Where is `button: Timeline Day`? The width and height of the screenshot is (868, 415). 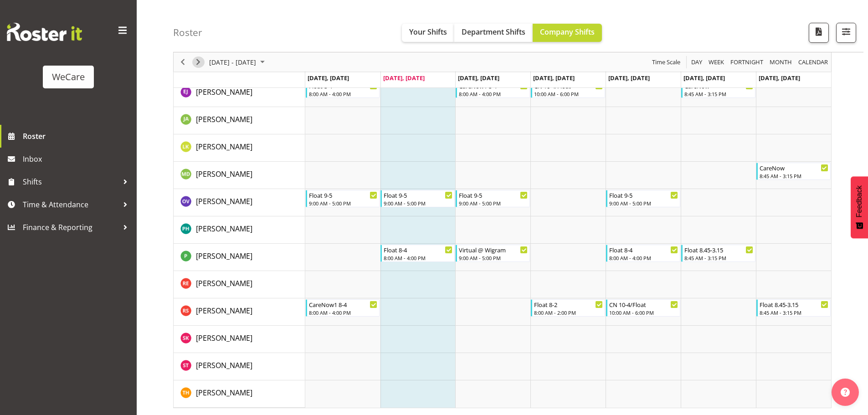
button: Timeline Day is located at coordinates (697, 62).